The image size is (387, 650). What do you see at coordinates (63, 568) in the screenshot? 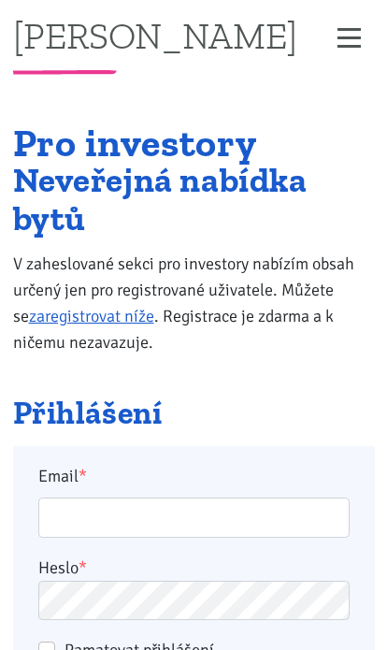
I see `label: Heslo` at bounding box center [63, 568].